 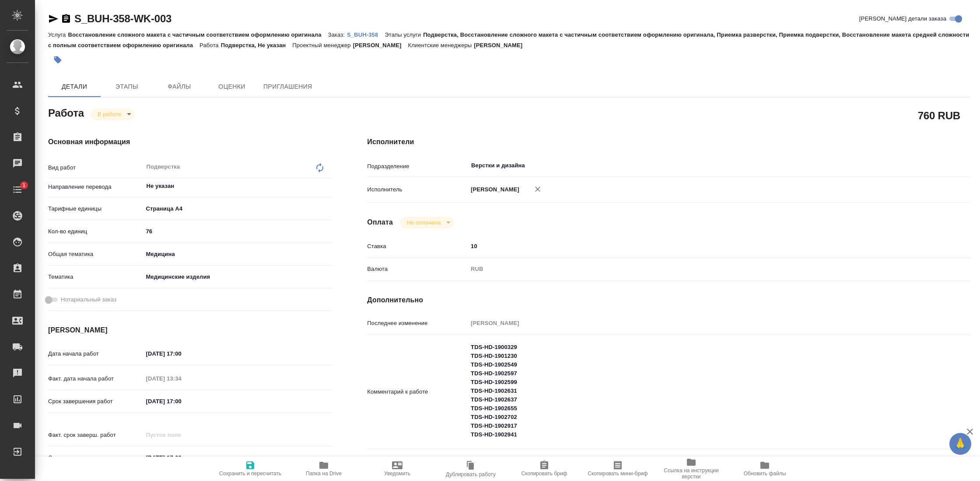 What do you see at coordinates (24, 185) in the screenshot?
I see `span: 1` at bounding box center [24, 185].